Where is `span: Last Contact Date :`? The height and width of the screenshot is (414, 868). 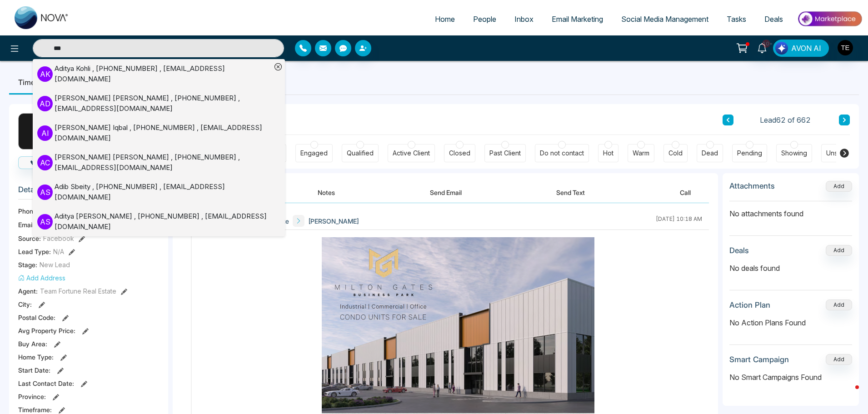
span: Last Contact Date : is located at coordinates (46, 383).